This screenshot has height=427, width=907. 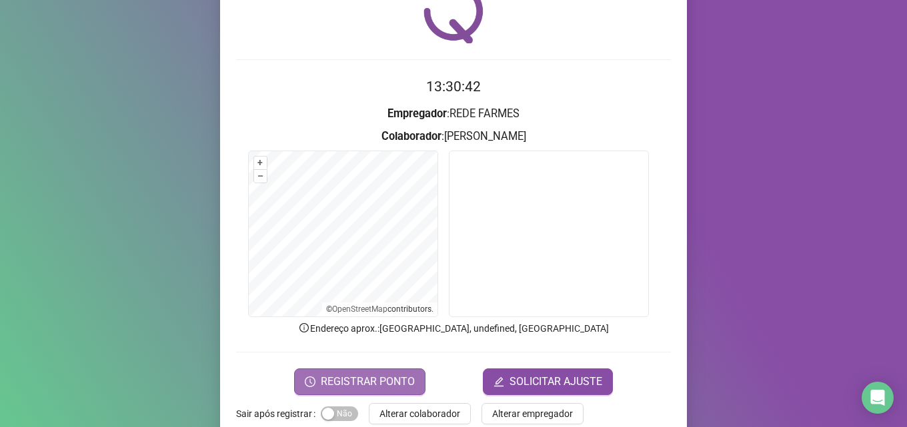 I want to click on button: Alterar colaborador, so click(x=419, y=414).